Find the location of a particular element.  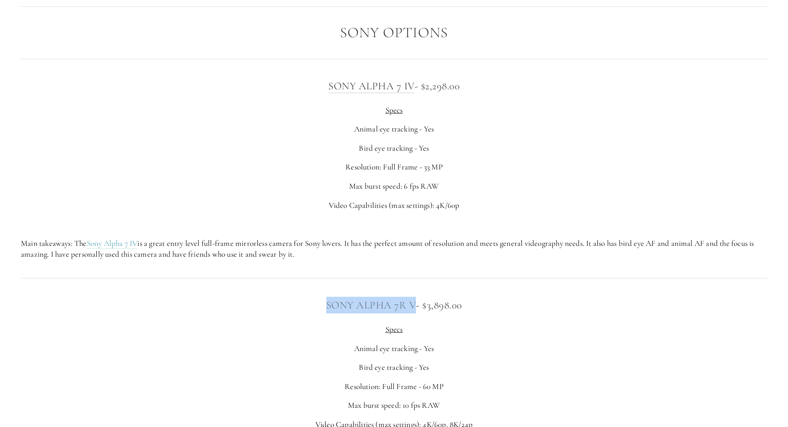

h3: - $2,298.00 is located at coordinates (394, 86).